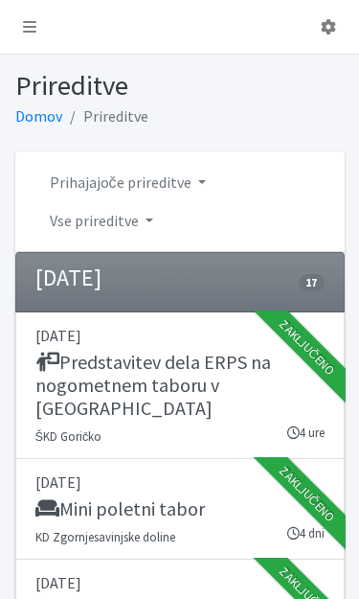  I want to click on a: Vse prireditve, so click(102, 220).